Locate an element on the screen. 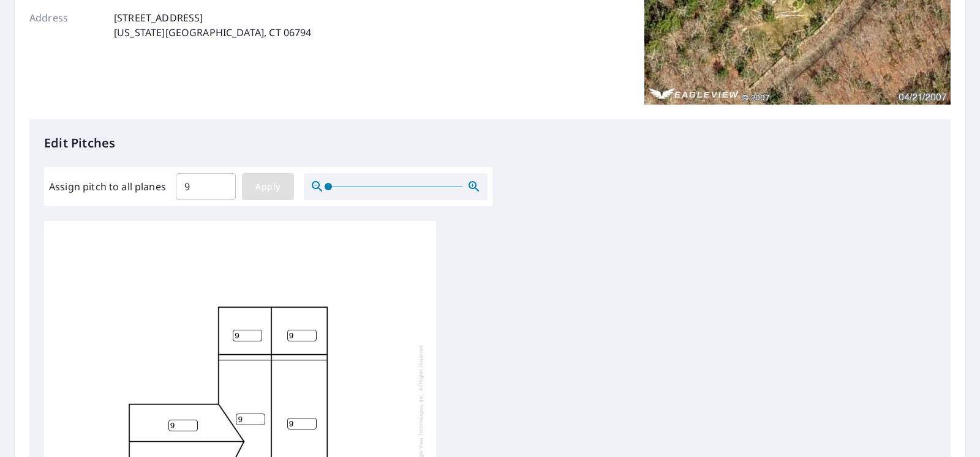  p: Address is located at coordinates (66, 25).